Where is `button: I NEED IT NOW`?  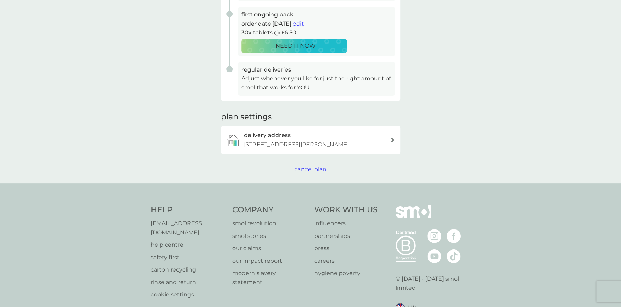
button: I NEED IT NOW is located at coordinates (294, 46).